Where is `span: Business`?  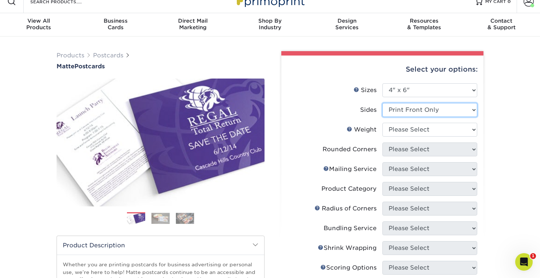
span: Business is located at coordinates (115, 21).